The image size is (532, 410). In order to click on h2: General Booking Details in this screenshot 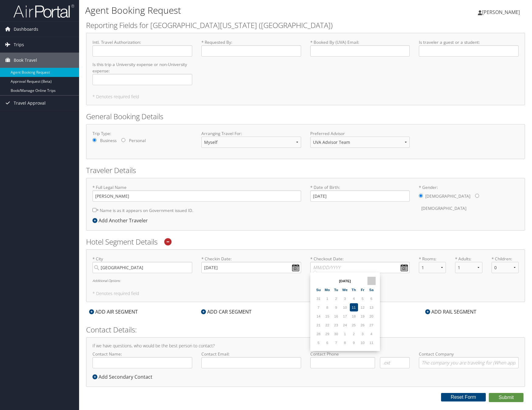, I will do `click(306, 116)`.